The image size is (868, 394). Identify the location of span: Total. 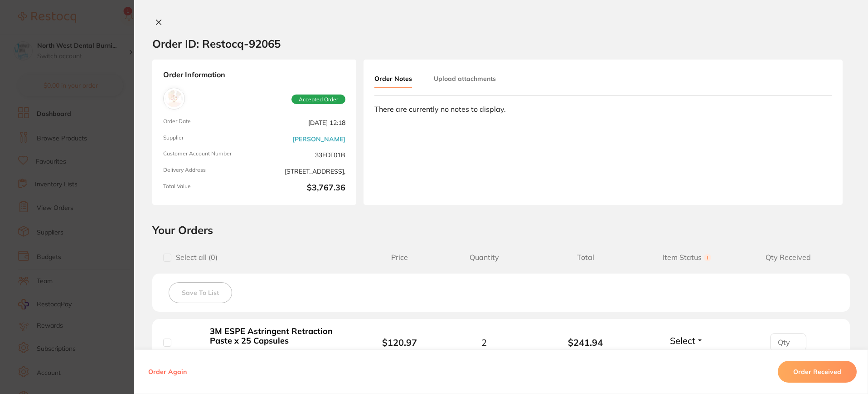
(586, 257).